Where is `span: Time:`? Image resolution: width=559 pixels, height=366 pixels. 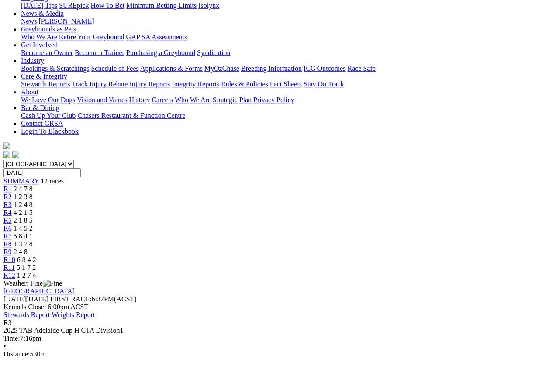
span: Time: is located at coordinates (12, 338).